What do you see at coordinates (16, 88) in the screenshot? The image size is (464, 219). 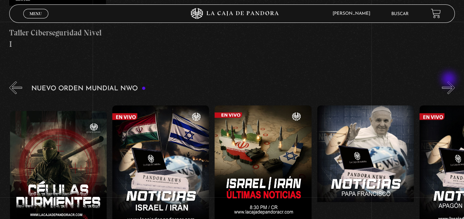 I see `button: Previous` at bounding box center [16, 88].